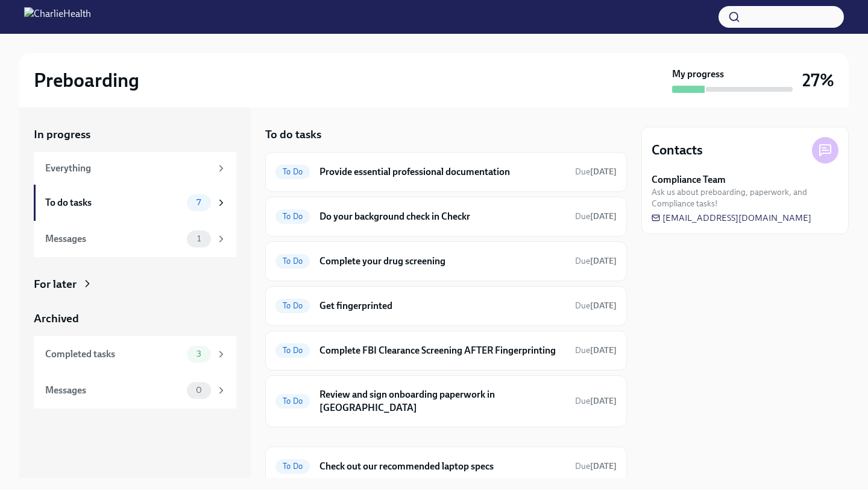 This screenshot has height=490, width=868. I want to click on h2: Preboarding, so click(87, 80).